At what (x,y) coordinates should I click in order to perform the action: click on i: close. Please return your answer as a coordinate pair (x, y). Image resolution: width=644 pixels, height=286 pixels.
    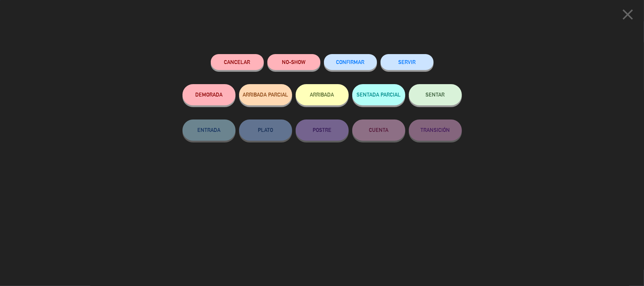
    Looking at the image, I should click on (628, 14).